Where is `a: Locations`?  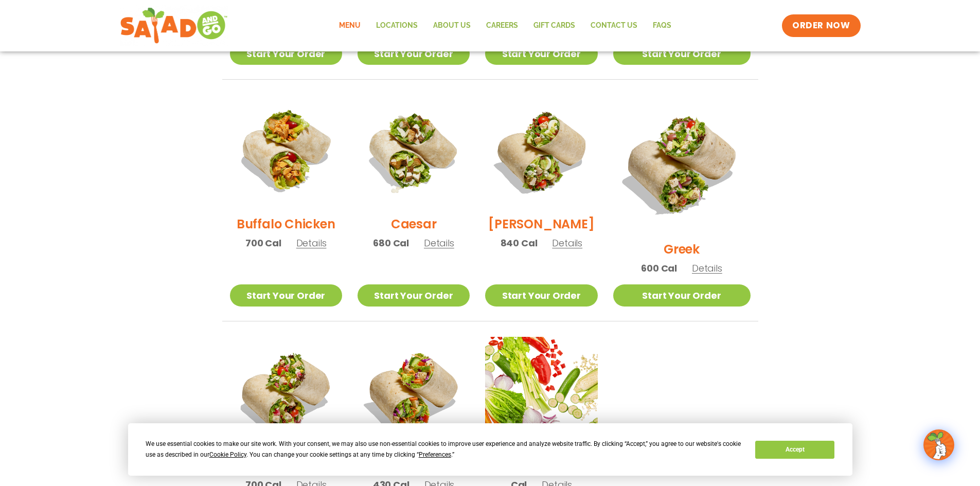
a: Locations is located at coordinates (396, 26).